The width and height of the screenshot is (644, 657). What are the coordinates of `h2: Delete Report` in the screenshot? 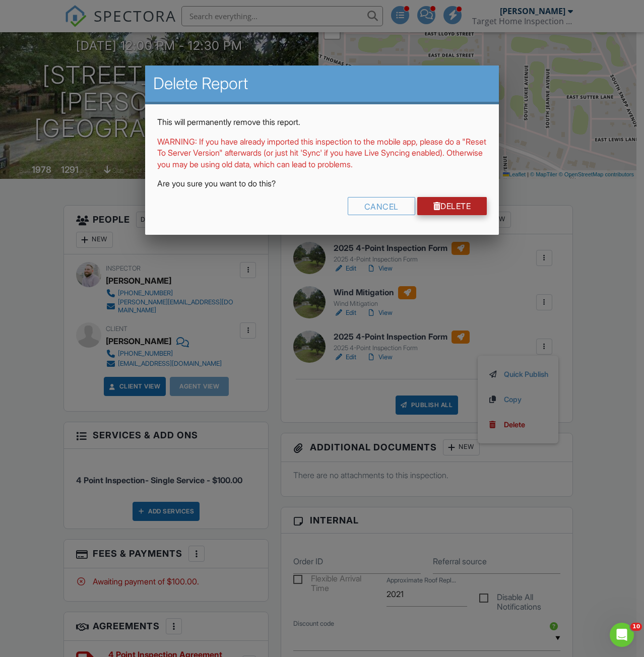 It's located at (322, 84).